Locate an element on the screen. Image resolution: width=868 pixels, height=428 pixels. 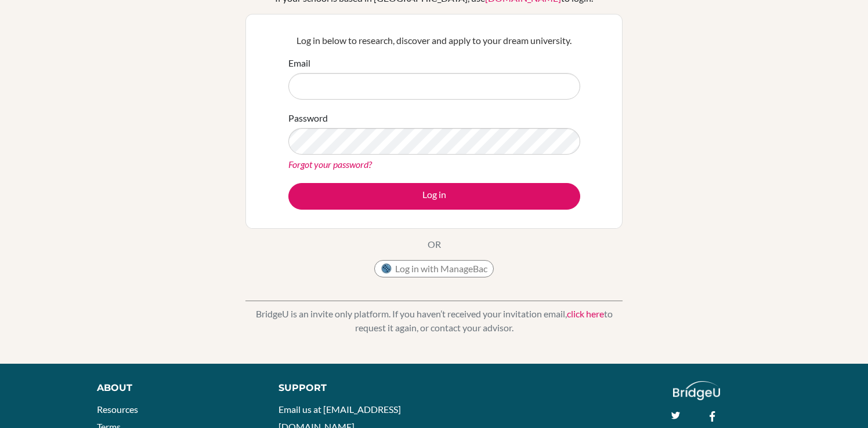
label: Email is located at coordinates (299, 63).